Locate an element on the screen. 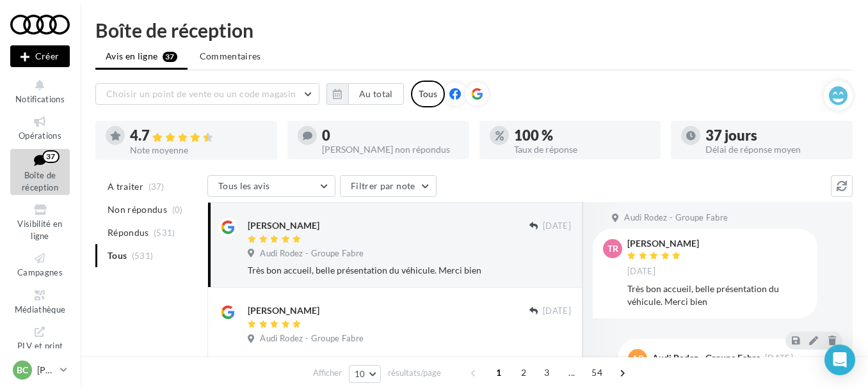  span: Visibilité en ligne is located at coordinates (39, 229).